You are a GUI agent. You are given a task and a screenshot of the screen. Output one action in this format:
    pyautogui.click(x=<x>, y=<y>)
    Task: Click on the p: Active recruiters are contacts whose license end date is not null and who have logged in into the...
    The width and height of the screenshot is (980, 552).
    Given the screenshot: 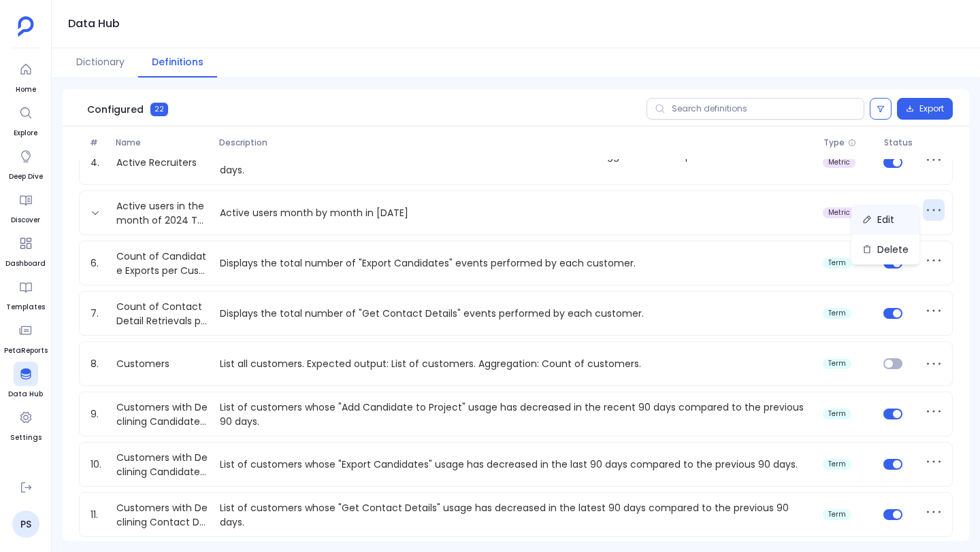 What is the action you would take?
    pyautogui.click(x=515, y=163)
    